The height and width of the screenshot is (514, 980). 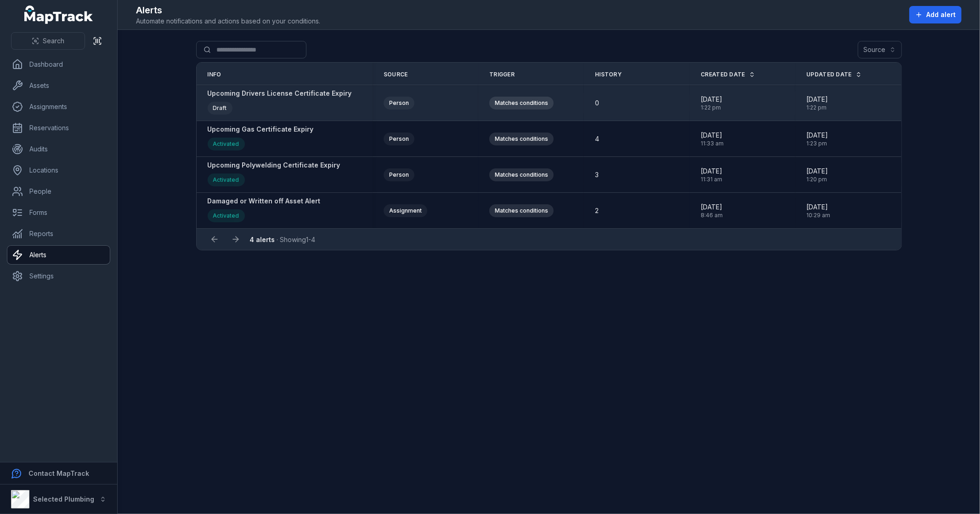 I want to click on a: Alerts, so click(x=58, y=255).